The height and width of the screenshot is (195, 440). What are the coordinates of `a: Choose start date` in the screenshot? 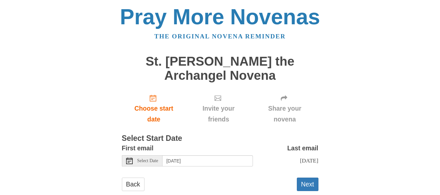 It's located at (154, 108).